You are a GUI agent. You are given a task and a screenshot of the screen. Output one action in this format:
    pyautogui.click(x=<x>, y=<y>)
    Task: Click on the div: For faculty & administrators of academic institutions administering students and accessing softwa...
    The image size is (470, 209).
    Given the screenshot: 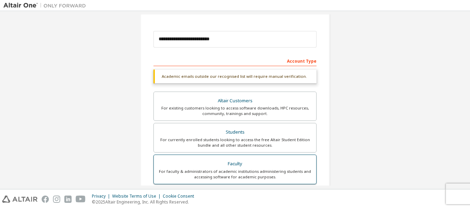 What is the action you would take?
    pyautogui.click(x=235, y=174)
    